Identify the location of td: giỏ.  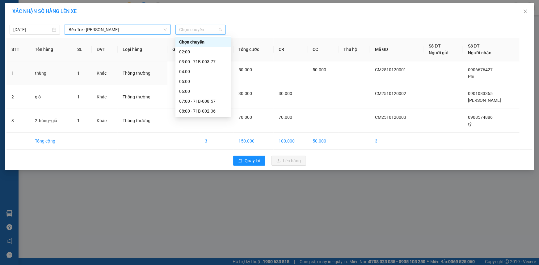
(51, 97).